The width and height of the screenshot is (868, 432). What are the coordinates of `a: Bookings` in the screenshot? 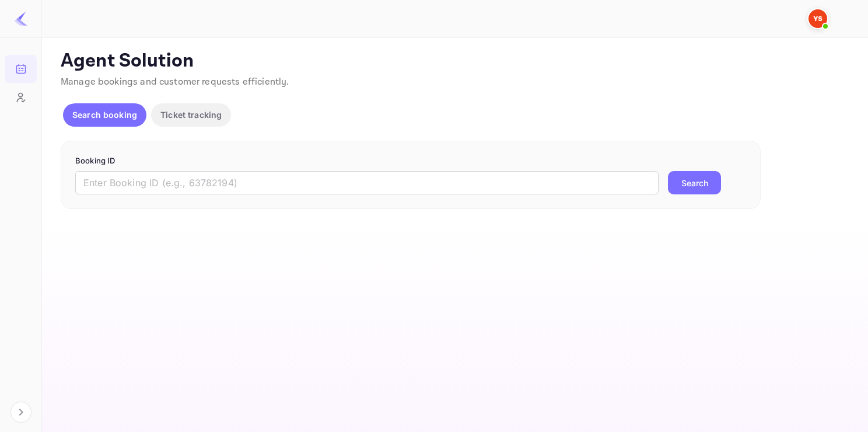 It's located at (20, 68).